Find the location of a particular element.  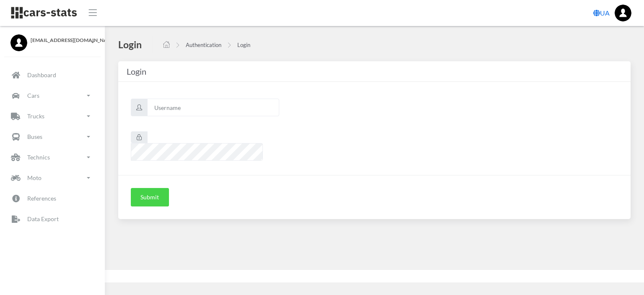

a: References is located at coordinates (53, 198).